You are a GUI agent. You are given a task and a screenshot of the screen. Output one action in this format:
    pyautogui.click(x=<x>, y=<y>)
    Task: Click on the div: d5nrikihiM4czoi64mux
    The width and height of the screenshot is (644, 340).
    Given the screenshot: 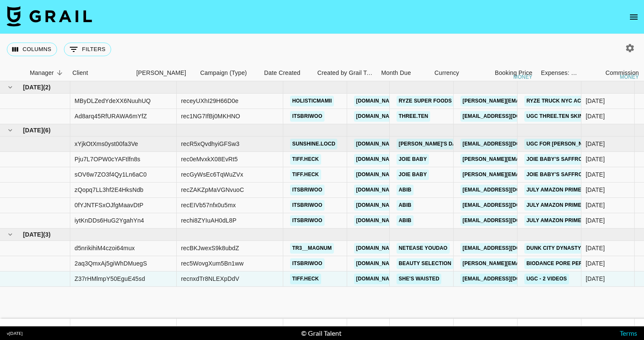 What is the action you would take?
    pyautogui.click(x=105, y=248)
    